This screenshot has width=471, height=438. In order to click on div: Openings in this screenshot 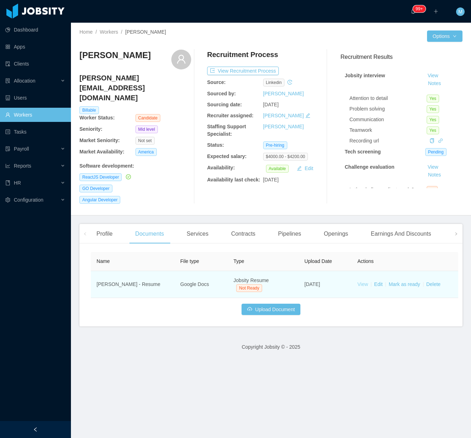, I will do `click(336, 234)`.